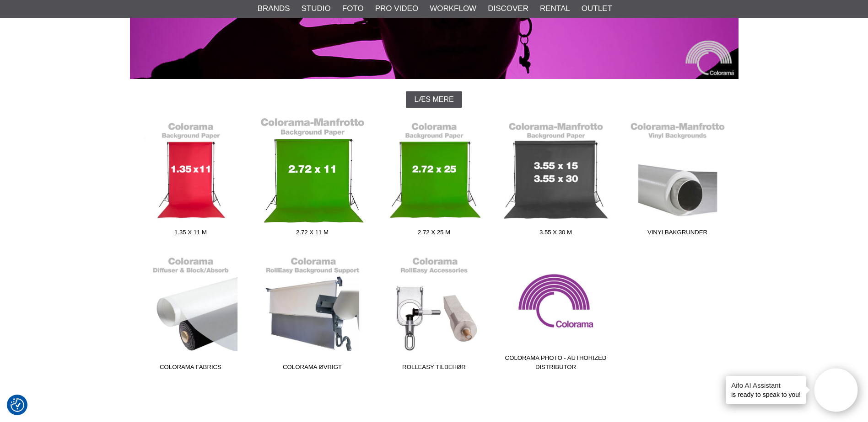  I want to click on a: Brands, so click(274, 8).